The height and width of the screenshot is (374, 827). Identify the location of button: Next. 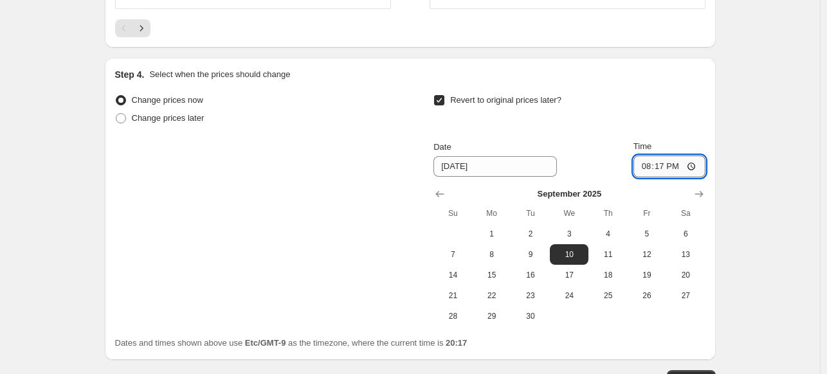
(141, 28).